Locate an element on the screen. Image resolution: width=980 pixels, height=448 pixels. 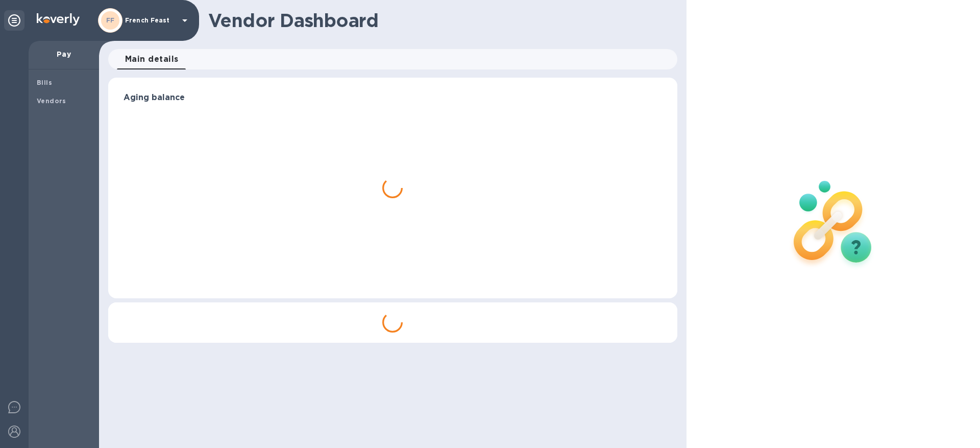
img: Logo is located at coordinates (58, 19).